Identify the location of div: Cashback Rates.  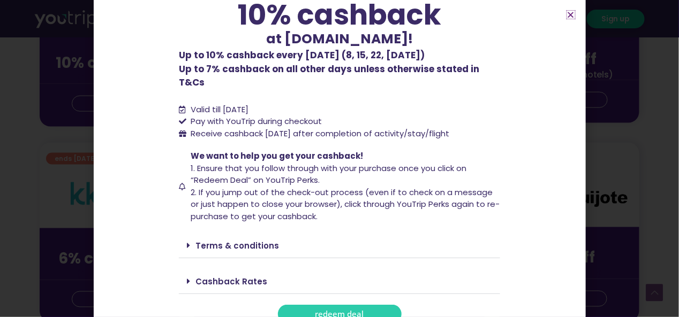
(339, 282).